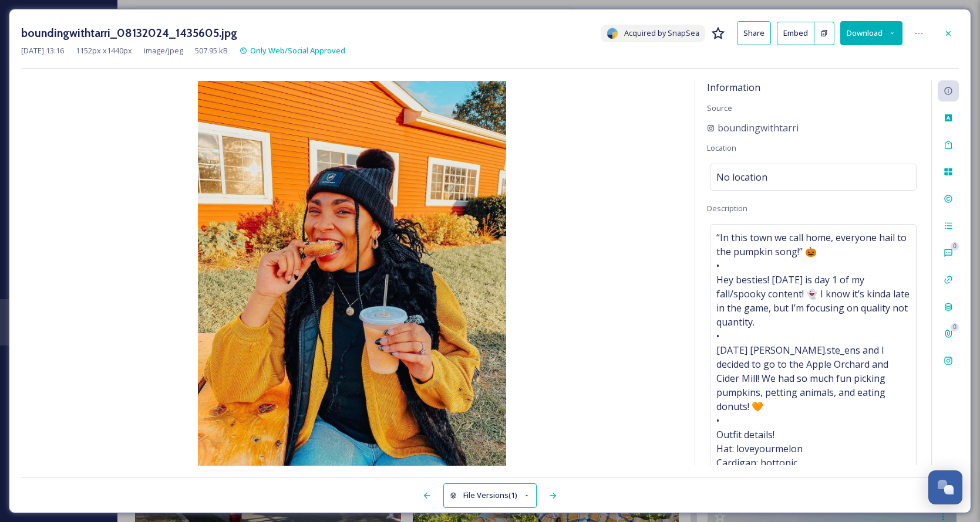 This screenshot has width=980, height=522. I want to click on span: 507.95 kB, so click(211, 51).